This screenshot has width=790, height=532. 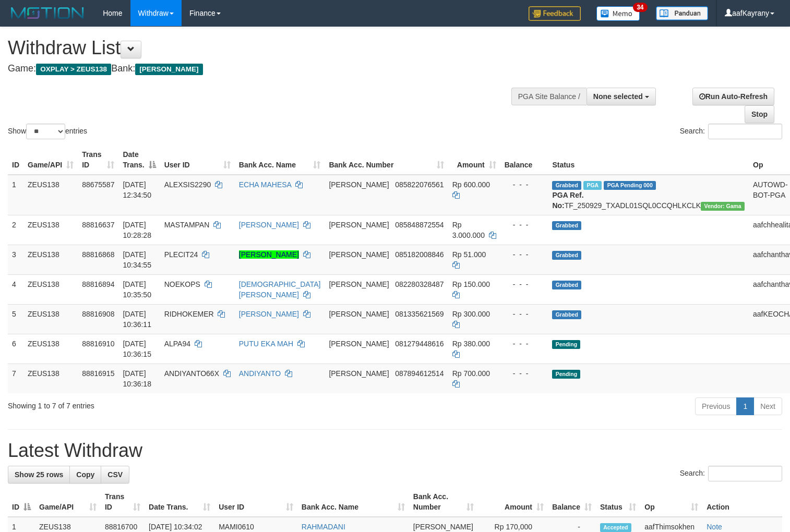 I want to click on img: Feedback.jpg, so click(x=555, y=14).